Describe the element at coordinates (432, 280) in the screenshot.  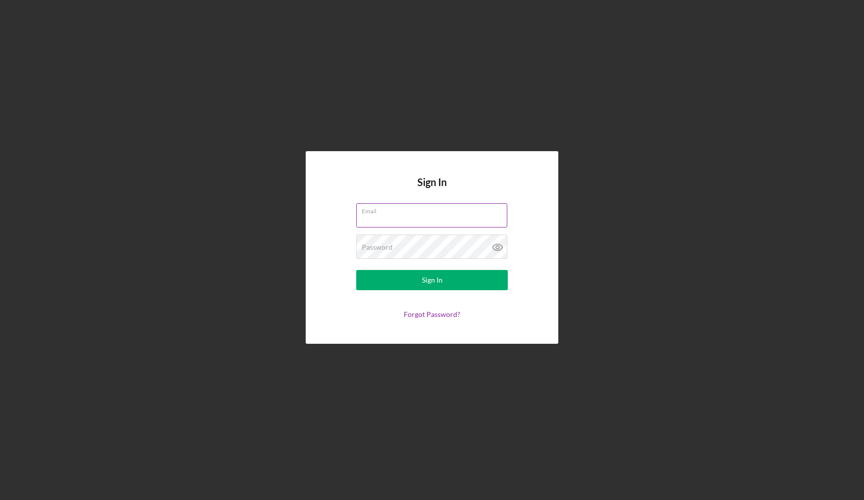
I see `div: Sign In` at that location.